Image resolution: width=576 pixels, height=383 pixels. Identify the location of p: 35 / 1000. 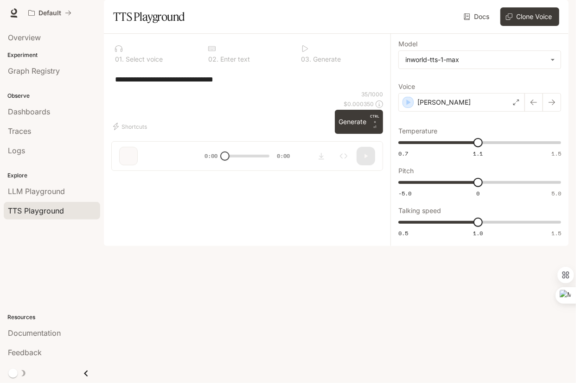
(372, 94).